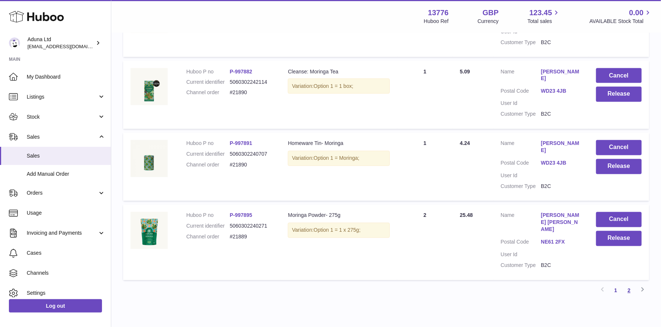 Image resolution: width=661 pixels, height=327 pixels. I want to click on div: Currency, so click(488, 21).